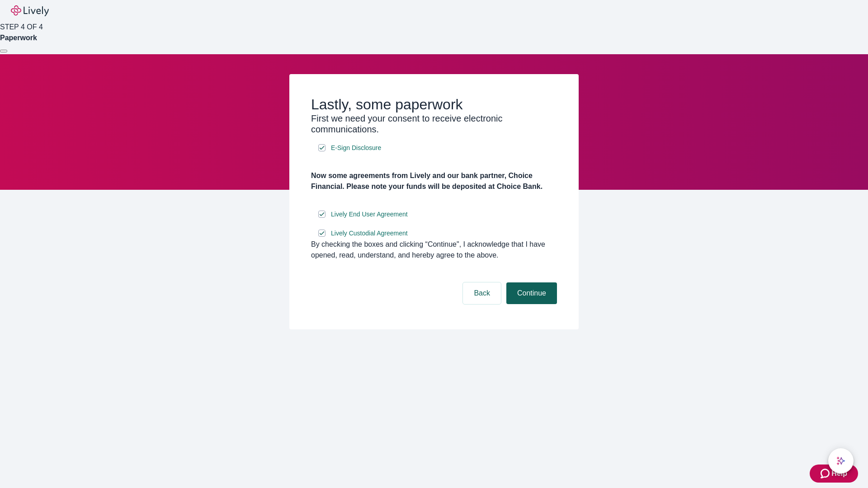  I want to click on span: Help, so click(838, 474).